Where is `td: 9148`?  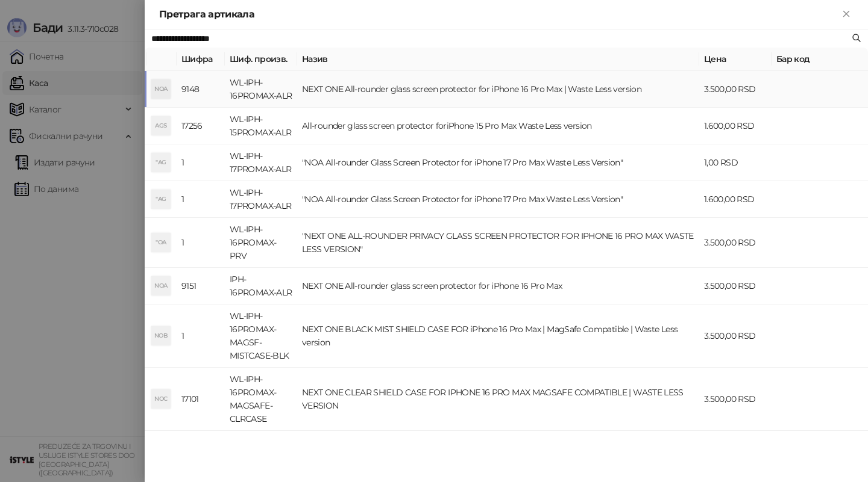
td: 9148 is located at coordinates (201, 89).